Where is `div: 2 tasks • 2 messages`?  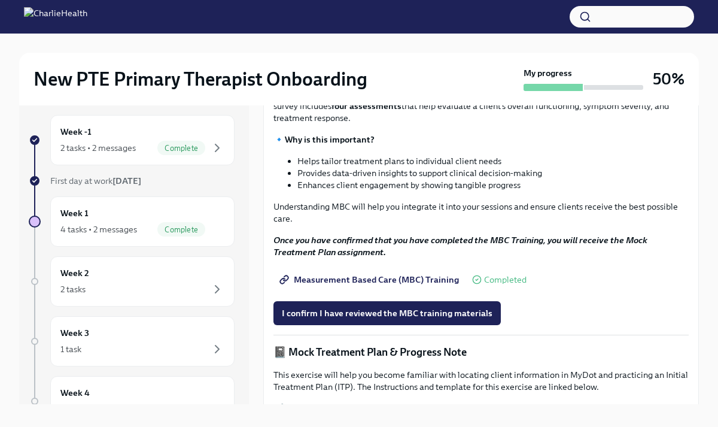 div: 2 tasks • 2 messages is located at coordinates (98, 148).